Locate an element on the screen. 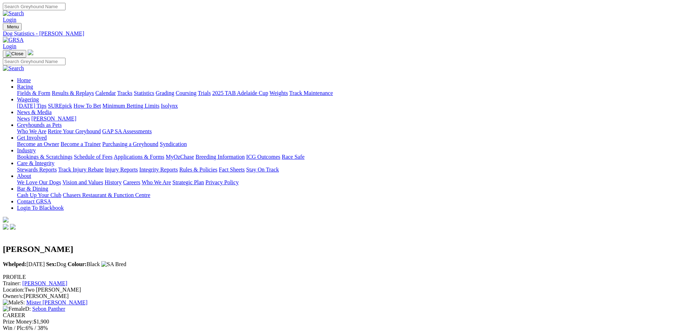 The height and width of the screenshot is (332, 674). span: Location: is located at coordinates (13, 290).